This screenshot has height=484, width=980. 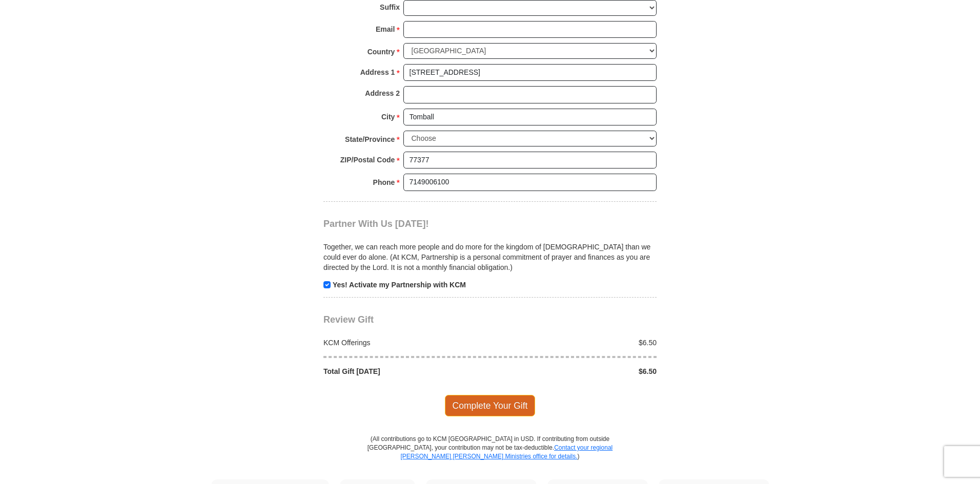 I want to click on strong: Phone, so click(x=384, y=182).